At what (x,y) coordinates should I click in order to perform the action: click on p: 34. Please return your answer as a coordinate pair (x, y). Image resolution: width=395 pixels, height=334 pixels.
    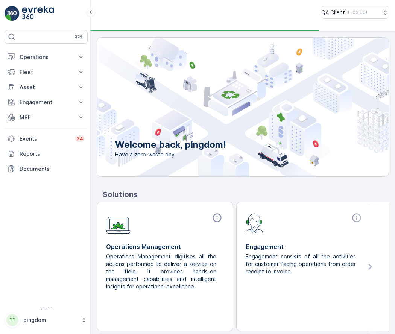
    Looking at the image, I should click on (80, 139).